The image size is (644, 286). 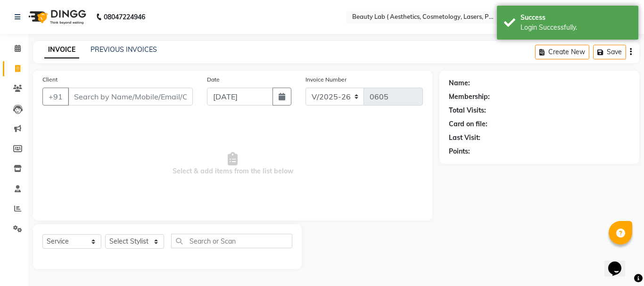 I want to click on button: +91, so click(x=56, y=96).